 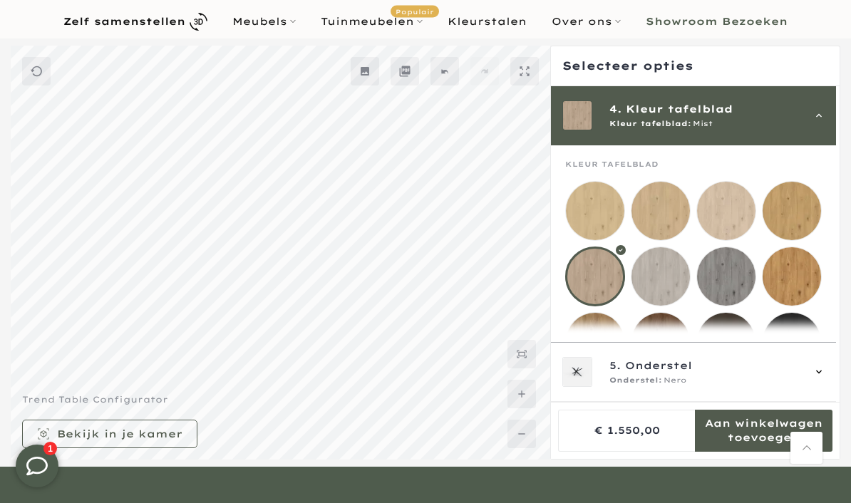 I want to click on a: Kleurstalen, so click(x=487, y=21).